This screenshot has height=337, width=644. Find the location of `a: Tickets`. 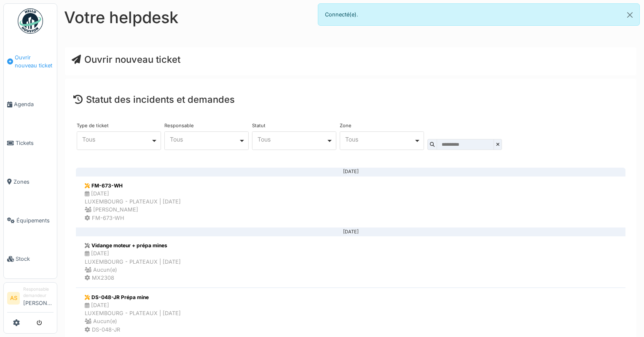

a: Tickets is located at coordinates (30, 143).